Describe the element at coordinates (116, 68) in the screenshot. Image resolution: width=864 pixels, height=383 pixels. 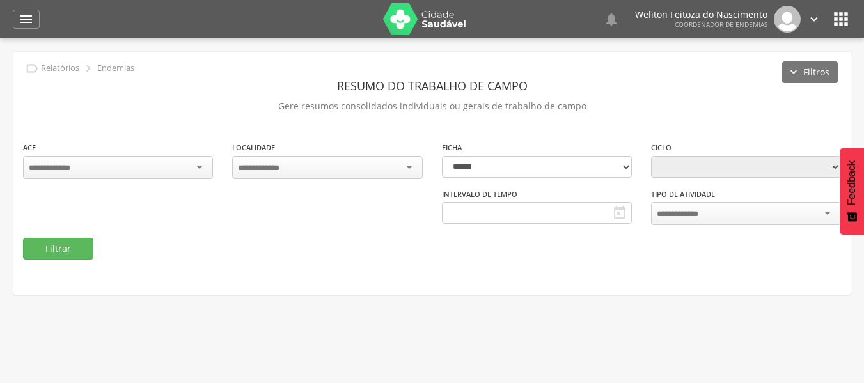
I see `p: Endemias` at that location.